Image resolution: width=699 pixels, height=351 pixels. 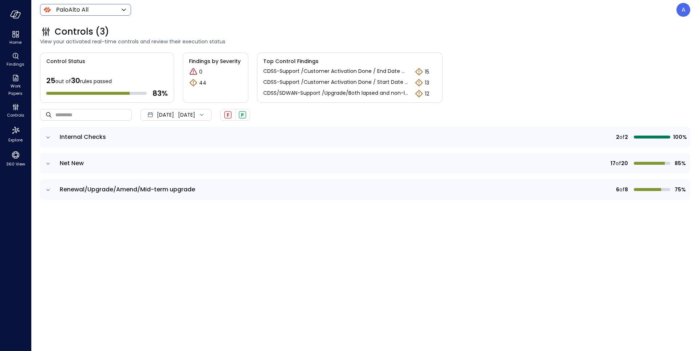 I want to click on span: 8, so click(x=626, y=189).